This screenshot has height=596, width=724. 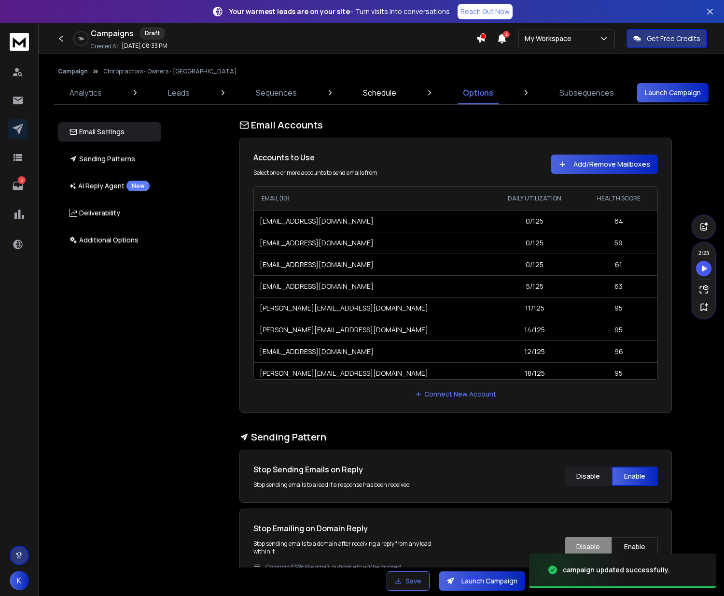 I want to click on div: campaign updated successfully., so click(x=616, y=570).